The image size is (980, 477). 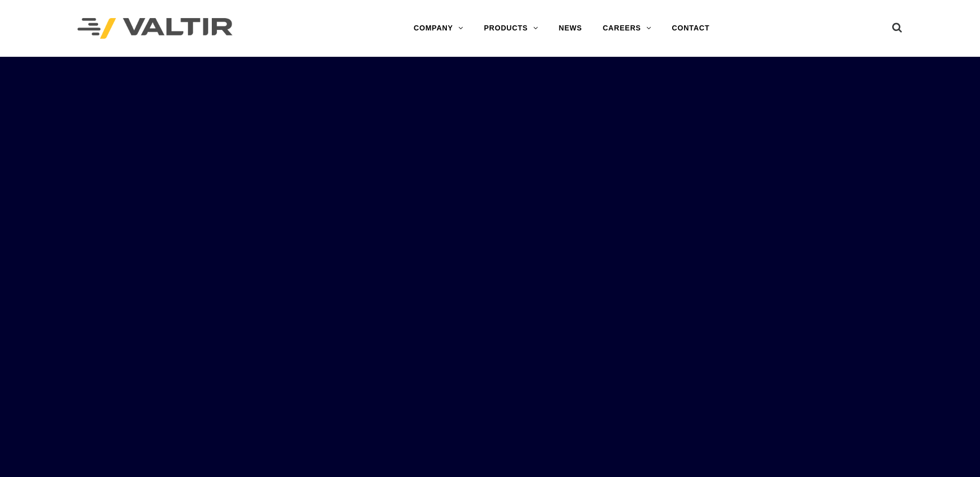 I want to click on a: CAREERS, so click(x=627, y=28).